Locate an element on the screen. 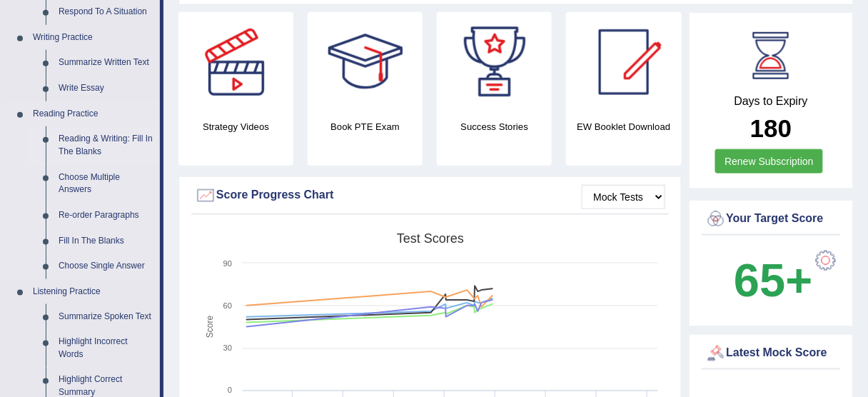 This screenshot has width=868, height=397. a: Highlight Incorrect Words is located at coordinates (106, 348).